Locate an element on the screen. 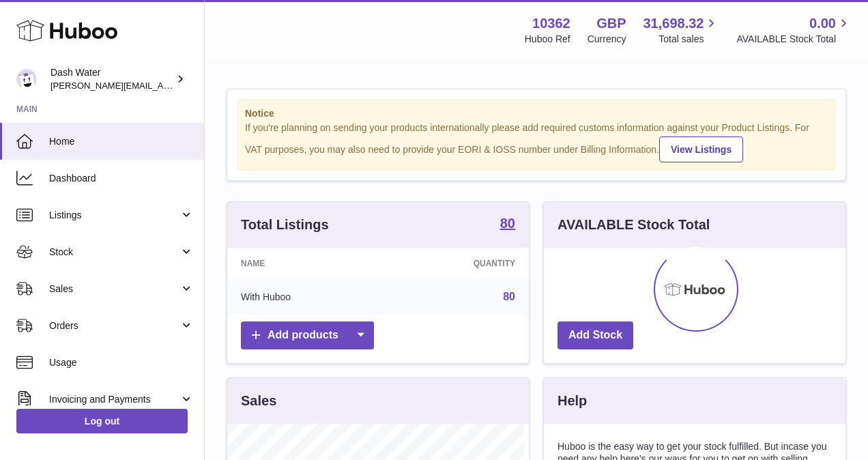 The width and height of the screenshot is (868, 460). span: Stock is located at coordinates (114, 252).